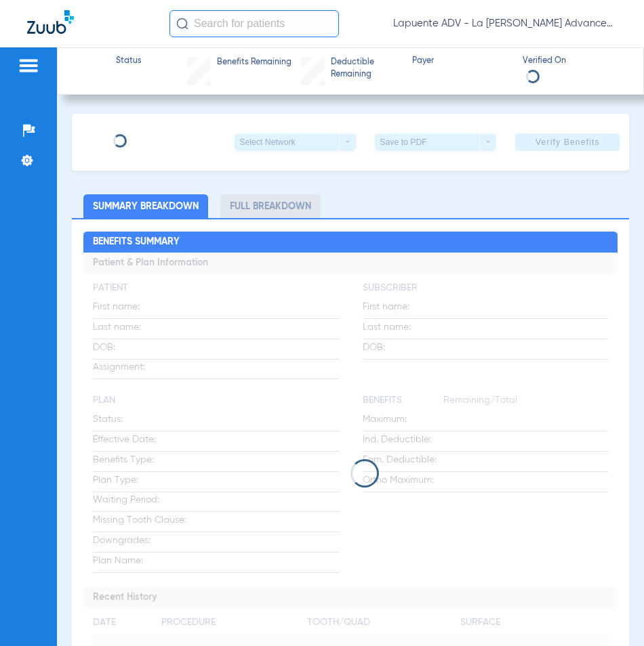 Image resolution: width=644 pixels, height=646 pixels. Describe the element at coordinates (29, 66) in the screenshot. I see `img: hamburger-icon` at that location.